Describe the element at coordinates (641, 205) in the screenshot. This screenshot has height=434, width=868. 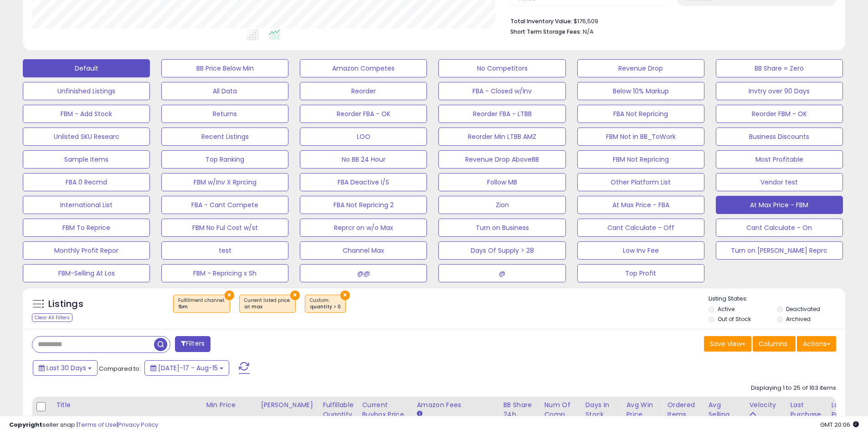
I see `button: At Max Price - FBA` at that location.